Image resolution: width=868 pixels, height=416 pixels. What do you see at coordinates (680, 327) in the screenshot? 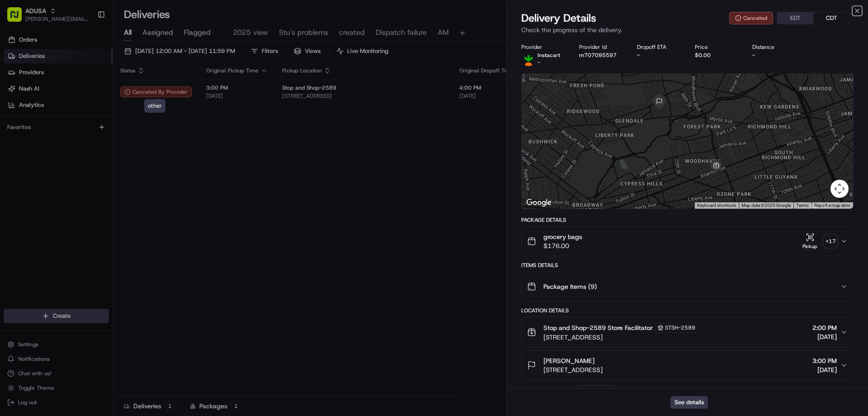
I see `span: STSH-2589` at bounding box center [680, 327].